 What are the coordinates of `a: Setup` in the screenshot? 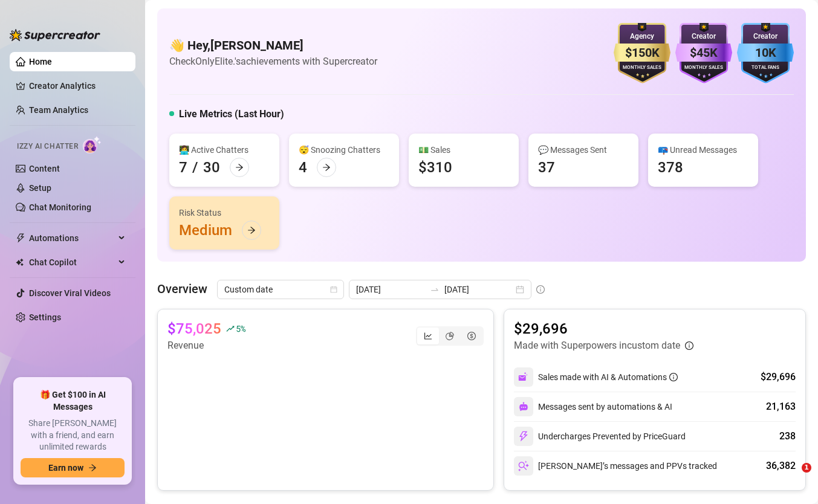 It's located at (40, 188).